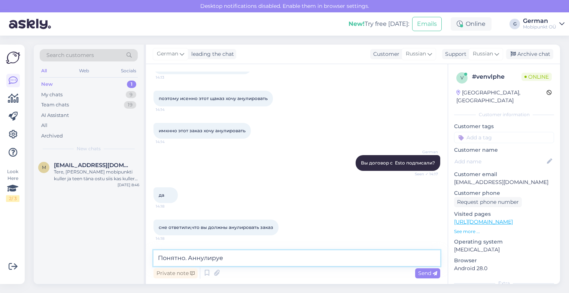 The height and width of the screenshot is (293, 569). What do you see at coordinates (47, 84) in the screenshot?
I see `div: New` at bounding box center [47, 84].